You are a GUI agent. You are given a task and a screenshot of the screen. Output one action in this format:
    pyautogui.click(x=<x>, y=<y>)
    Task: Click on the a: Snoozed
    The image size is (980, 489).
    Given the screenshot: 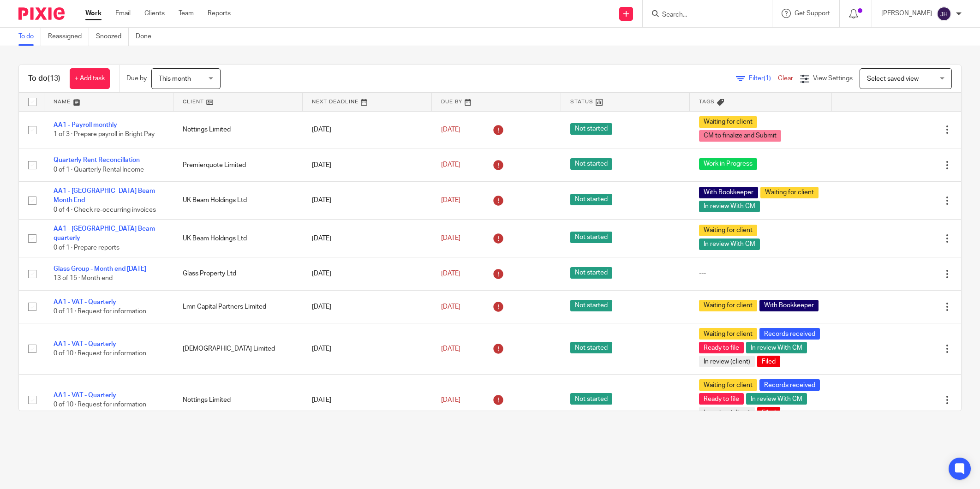 What is the action you would take?
    pyautogui.click(x=112, y=36)
    